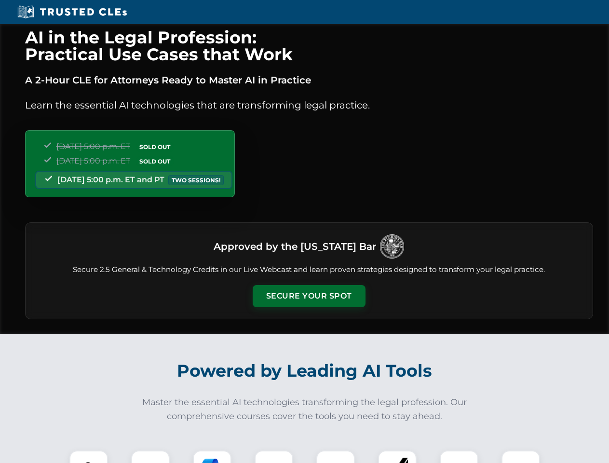 Image resolution: width=609 pixels, height=463 pixels. I want to click on h1: AI in the Legal Profession: Practical Use Cases that Work, so click(309, 46).